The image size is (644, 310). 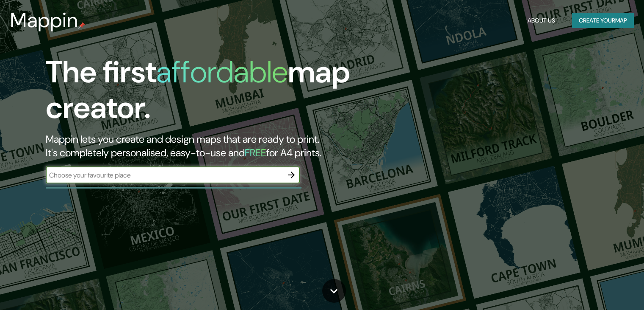 What do you see at coordinates (81, 26) in the screenshot?
I see `img: mappin-pin` at bounding box center [81, 26].